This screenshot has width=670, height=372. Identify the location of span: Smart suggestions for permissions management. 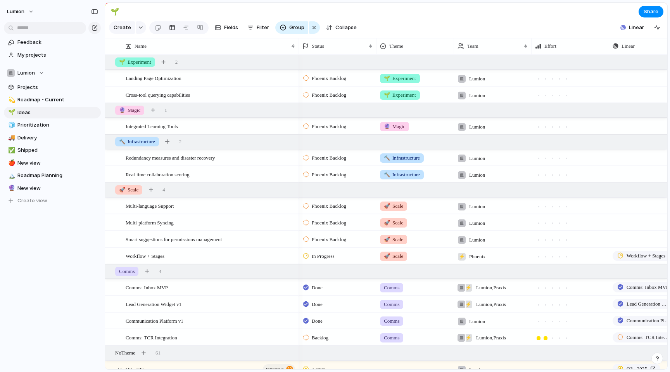
(174, 239).